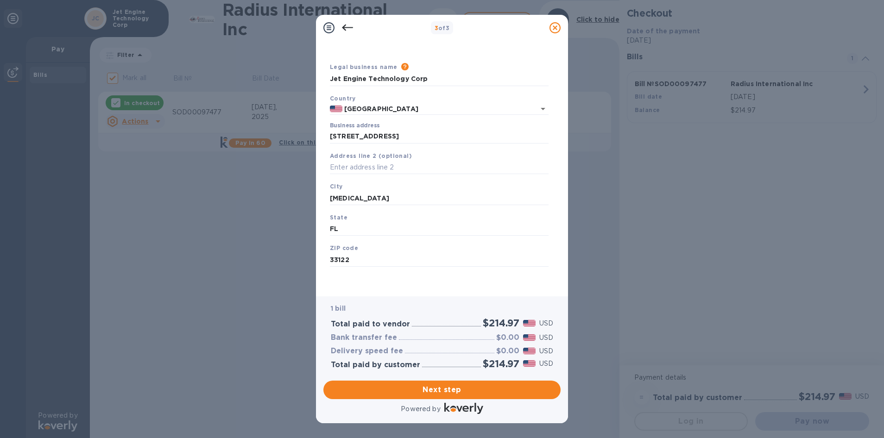 Image resolution: width=884 pixels, height=438 pixels. What do you see at coordinates (439, 137) in the screenshot?
I see `input: Enter address` at bounding box center [439, 137].